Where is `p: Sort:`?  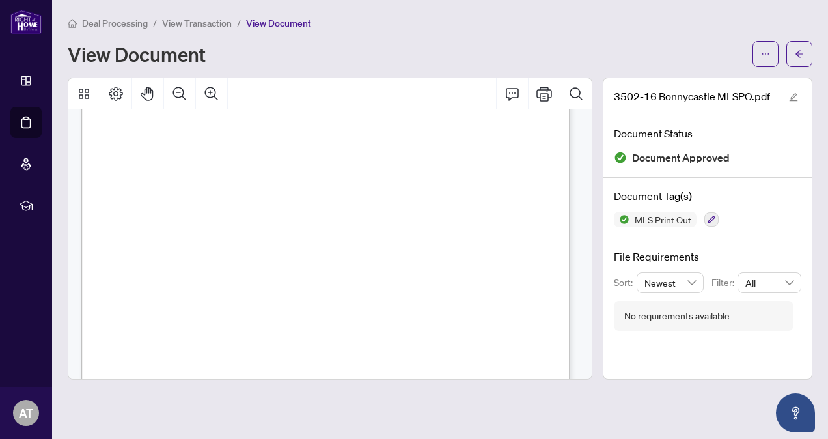 p: Sort: is located at coordinates (625, 283).